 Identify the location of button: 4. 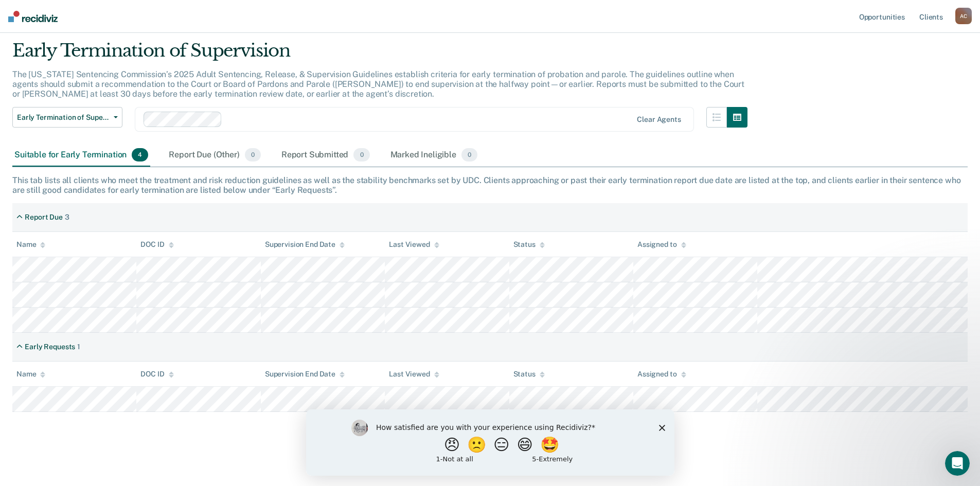
(219, 36).